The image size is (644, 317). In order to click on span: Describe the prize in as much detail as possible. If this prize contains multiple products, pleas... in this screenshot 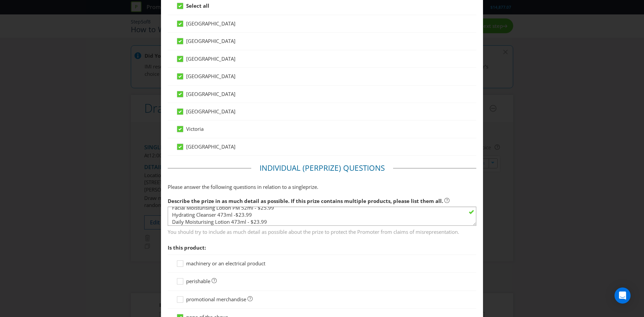, I will do `click(305, 201)`.